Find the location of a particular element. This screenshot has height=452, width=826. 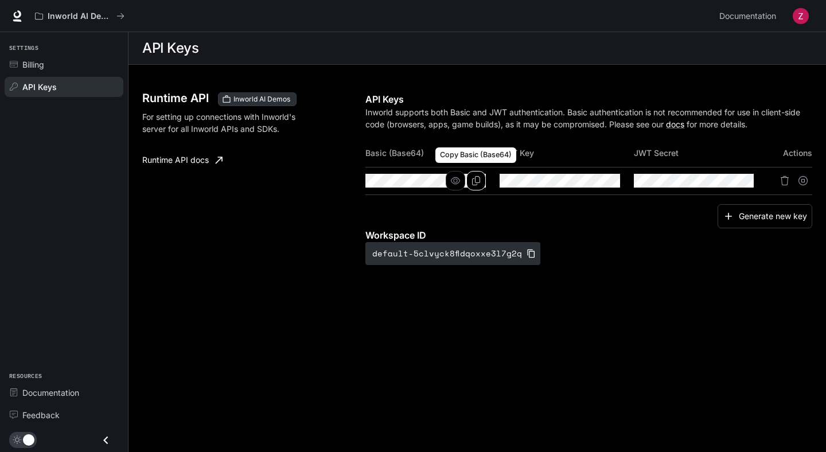

th: JWT Key is located at coordinates (566, 153).